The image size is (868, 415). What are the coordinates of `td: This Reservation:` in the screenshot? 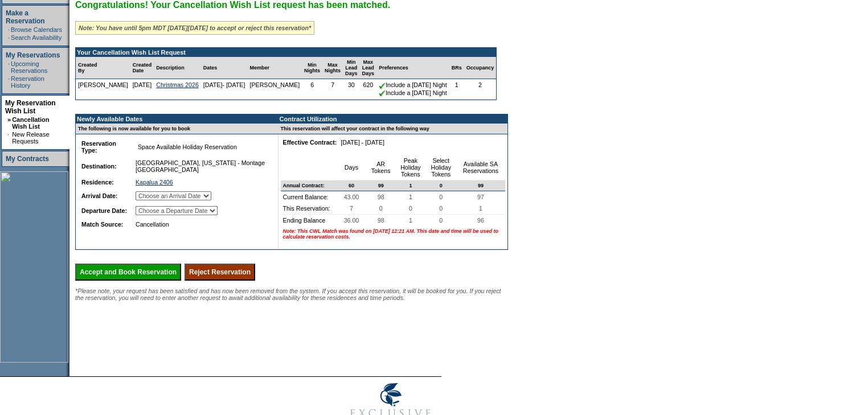 It's located at (309, 208).